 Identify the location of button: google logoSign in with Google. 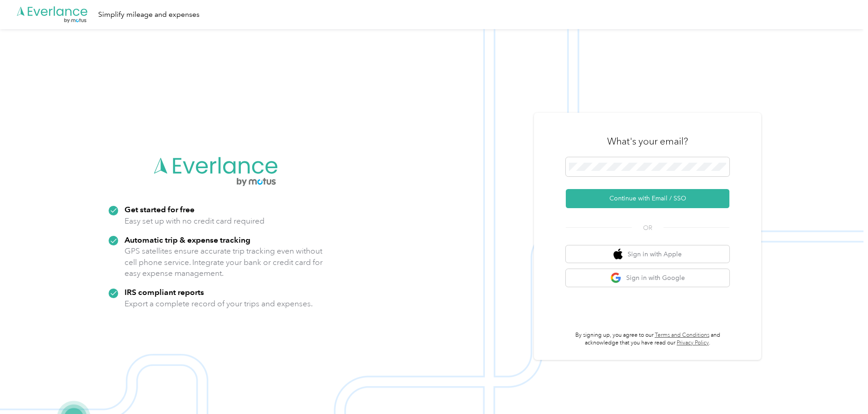
(648, 278).